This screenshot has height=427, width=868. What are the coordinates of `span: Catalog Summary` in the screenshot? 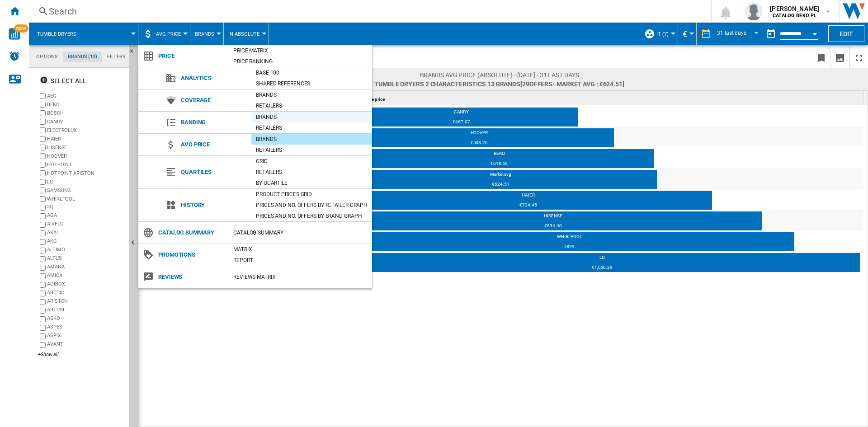 It's located at (191, 232).